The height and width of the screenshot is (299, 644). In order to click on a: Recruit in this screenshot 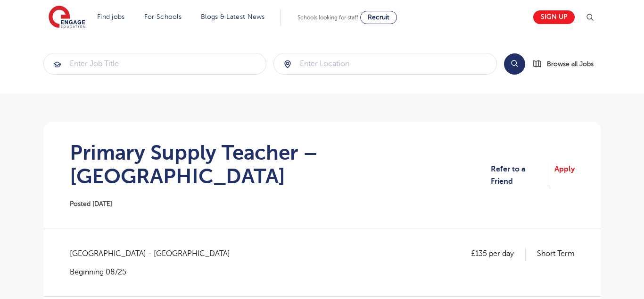, I will do `click(379, 17)`.